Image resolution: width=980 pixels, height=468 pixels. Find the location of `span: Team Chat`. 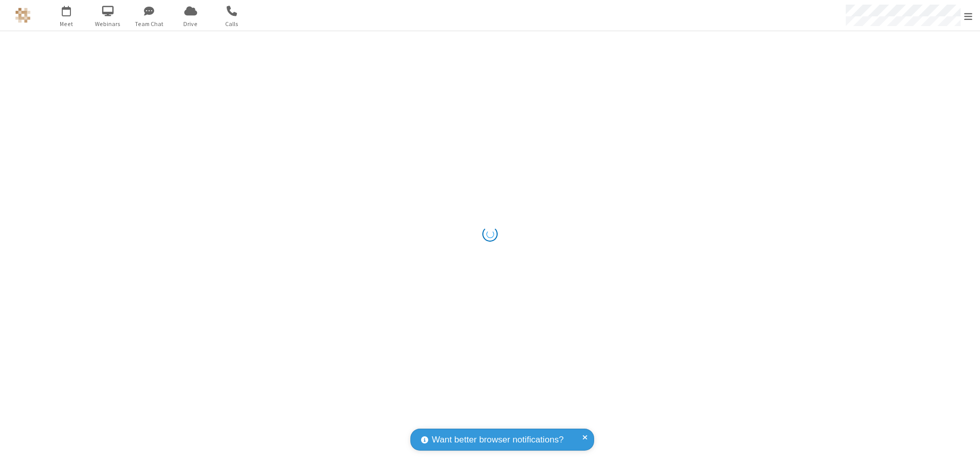

span: Team Chat is located at coordinates (149, 24).